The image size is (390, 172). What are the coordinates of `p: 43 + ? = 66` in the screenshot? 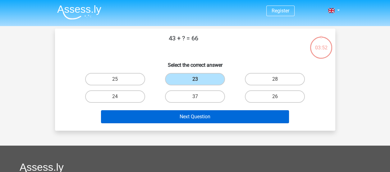 It's located at (183, 43).